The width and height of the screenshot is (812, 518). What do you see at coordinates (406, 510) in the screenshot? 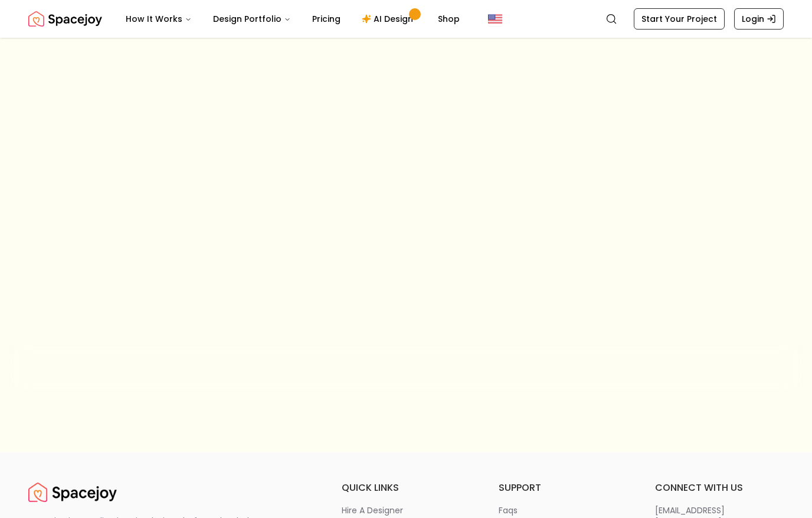
I see `a: hire a designer` at bounding box center [406, 510].